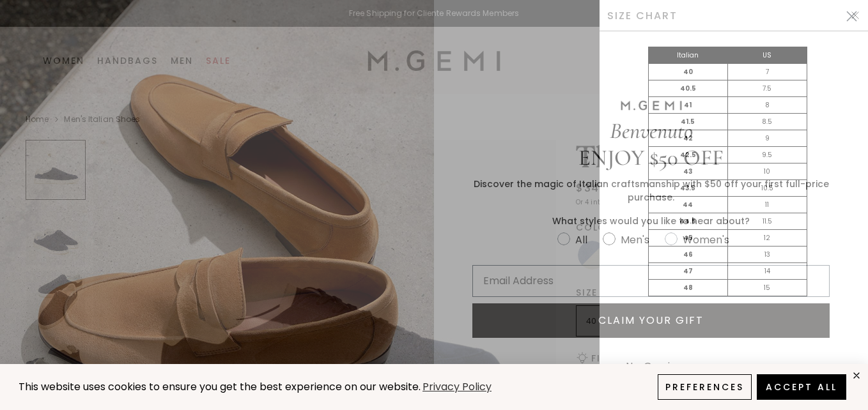  I want to click on button: No, Grazie, so click(651, 366).